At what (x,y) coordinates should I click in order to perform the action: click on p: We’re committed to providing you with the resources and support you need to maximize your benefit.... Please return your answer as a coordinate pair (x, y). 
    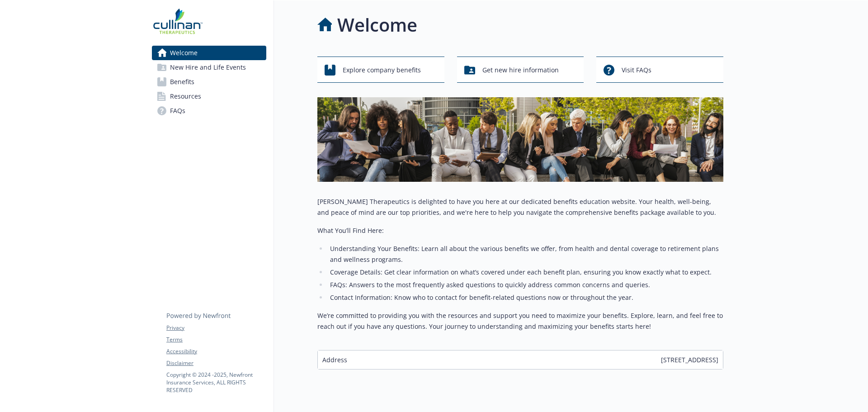
    Looking at the image, I should click on (520, 321).